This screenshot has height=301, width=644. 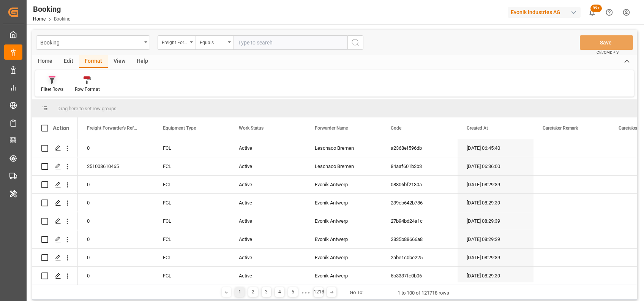 I want to click on button: Evonik Industries AG, so click(x=546, y=12).